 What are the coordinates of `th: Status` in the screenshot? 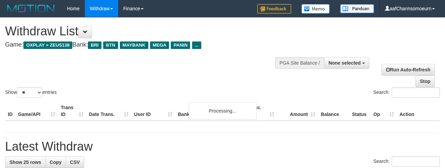 It's located at (360, 111).